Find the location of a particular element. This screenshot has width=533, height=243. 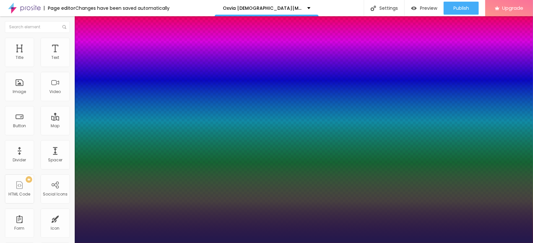

div: HTML Code is located at coordinates (19, 194).